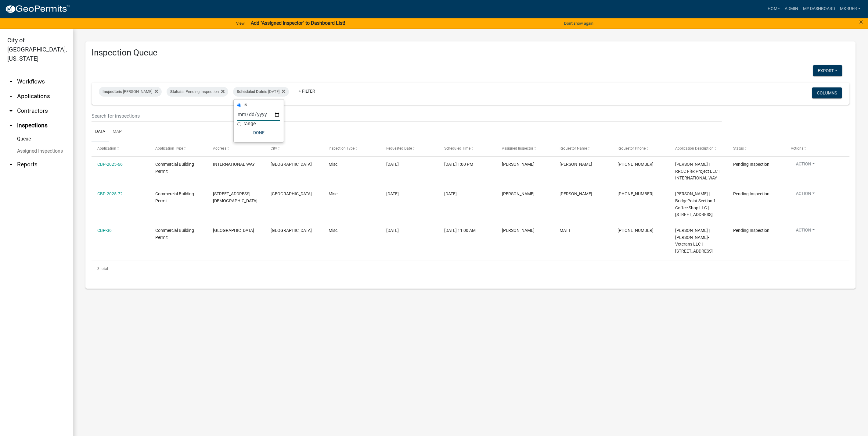 This screenshot has height=436, width=868. I want to click on span: Scheduled Time, so click(457, 148).